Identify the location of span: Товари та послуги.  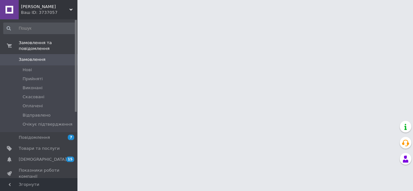
(39, 149).